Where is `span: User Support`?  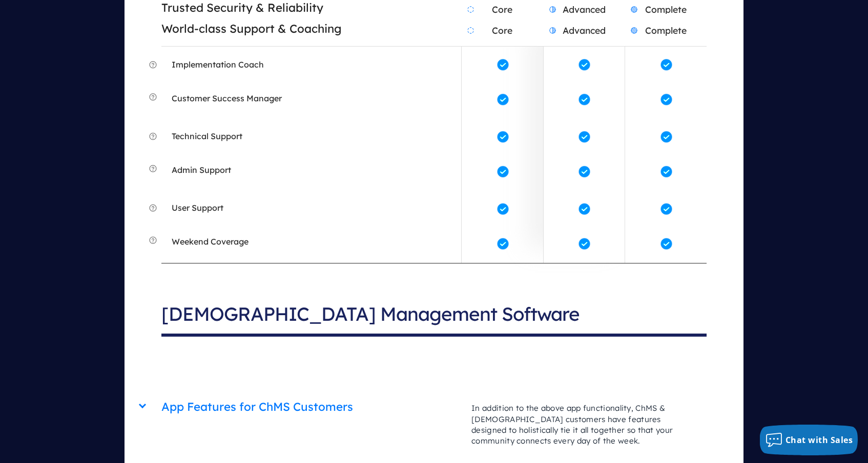
span: User Support is located at coordinates (198, 208).